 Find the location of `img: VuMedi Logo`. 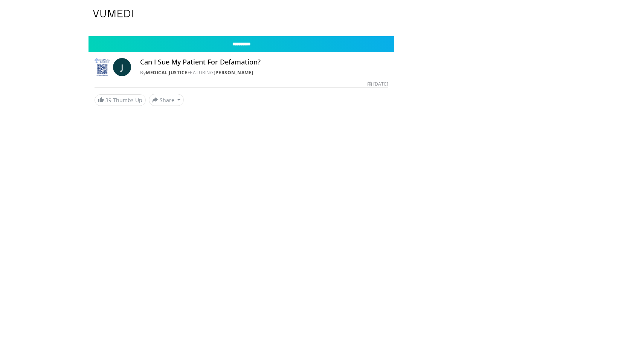

img: VuMedi Logo is located at coordinates (113, 14).